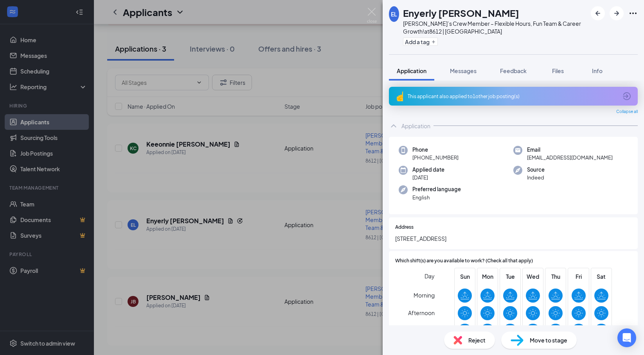  Describe the element at coordinates (579, 276) in the screenshot. I see `span: Fri` at that location.